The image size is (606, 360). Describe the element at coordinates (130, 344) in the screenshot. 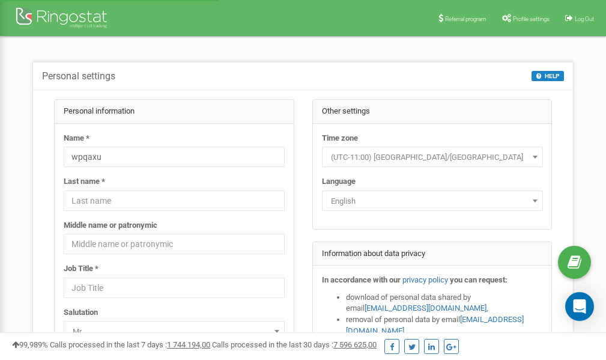

I see `span: Calls processed in the last 7 days :` at that location.